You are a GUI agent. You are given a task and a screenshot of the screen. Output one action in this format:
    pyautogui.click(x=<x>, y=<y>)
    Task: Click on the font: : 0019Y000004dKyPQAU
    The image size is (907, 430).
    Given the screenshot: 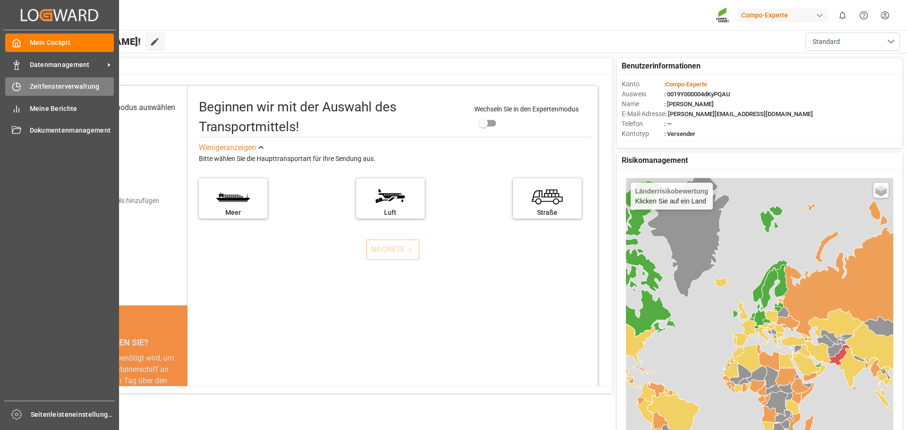 What is the action you would take?
    pyautogui.click(x=697, y=94)
    